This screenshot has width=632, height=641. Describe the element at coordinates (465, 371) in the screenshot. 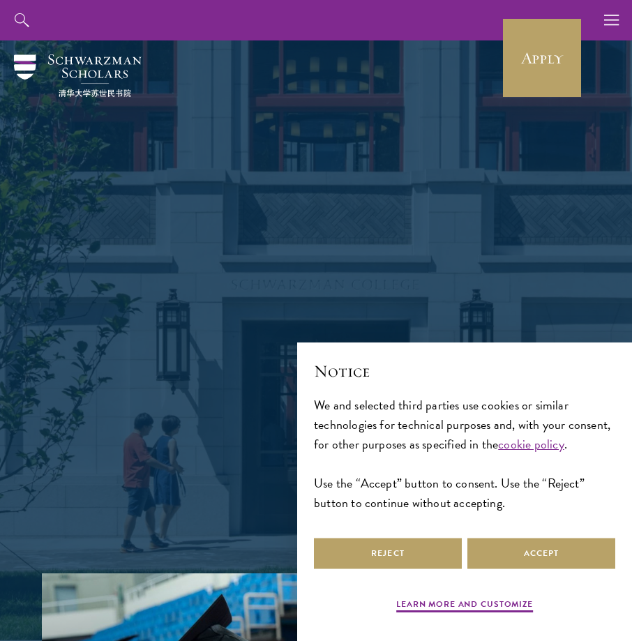

I see `h2: Notice` at that location.